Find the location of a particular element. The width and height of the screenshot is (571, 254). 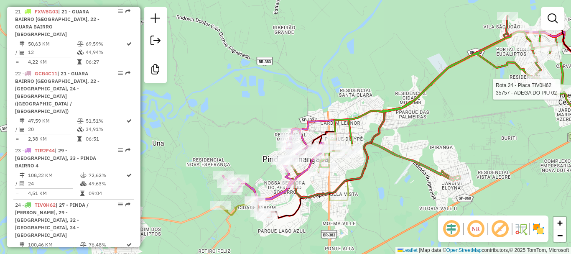

span: Exibir rótulo is located at coordinates (500, 228).